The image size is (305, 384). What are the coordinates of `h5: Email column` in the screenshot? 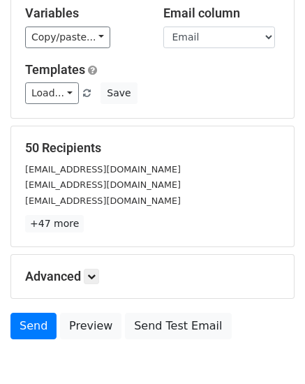 It's located at (222, 13).